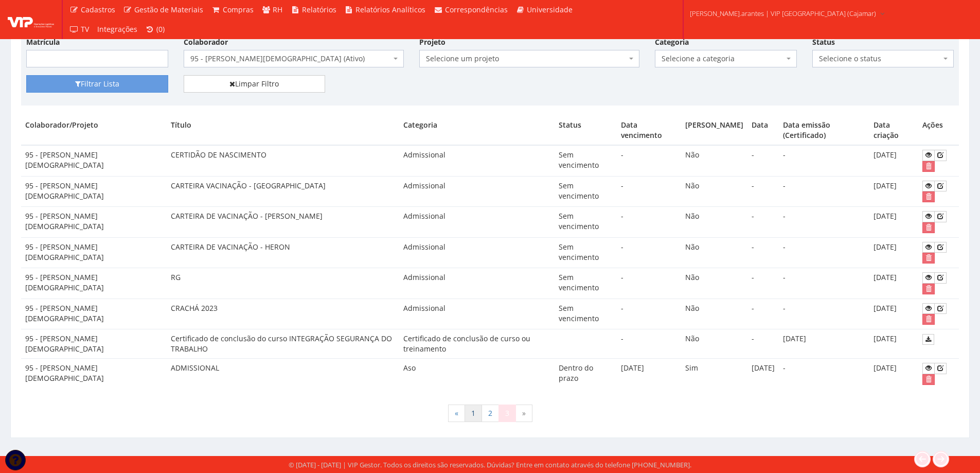 The width and height of the screenshot is (980, 473). Describe the element at coordinates (723, 59) in the screenshot. I see `span: Selecione a categoria` at that location.